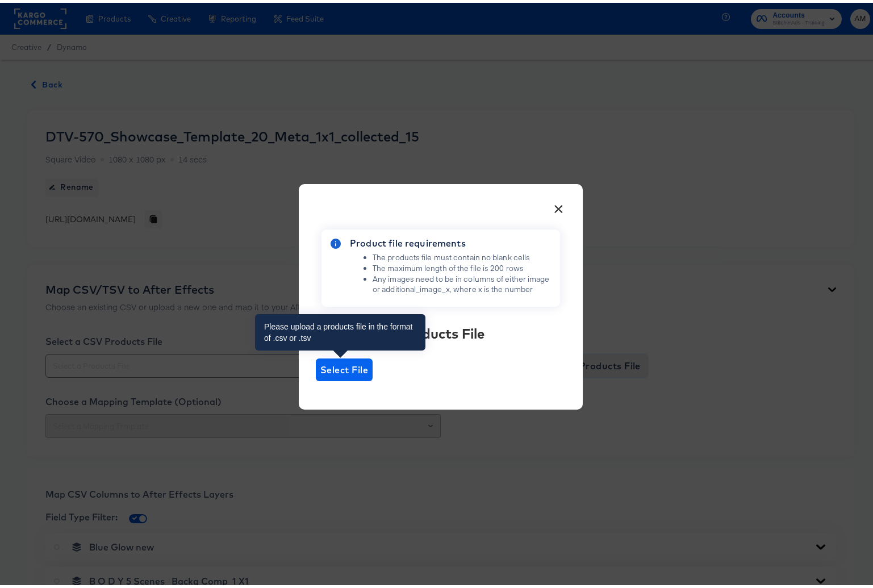  I want to click on div: Upload Your Products File, so click(441, 331).